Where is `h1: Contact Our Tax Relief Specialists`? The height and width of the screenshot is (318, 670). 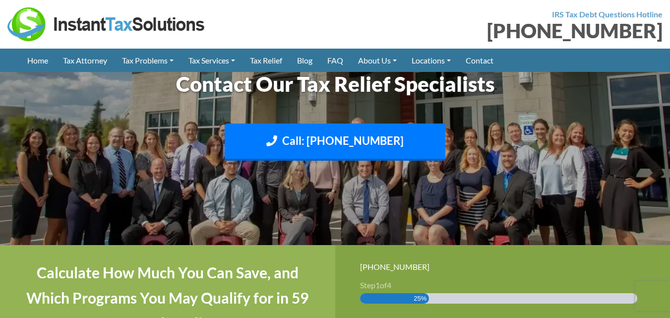
h1: Contact Our Tax Relief Specialists is located at coordinates (335, 84).